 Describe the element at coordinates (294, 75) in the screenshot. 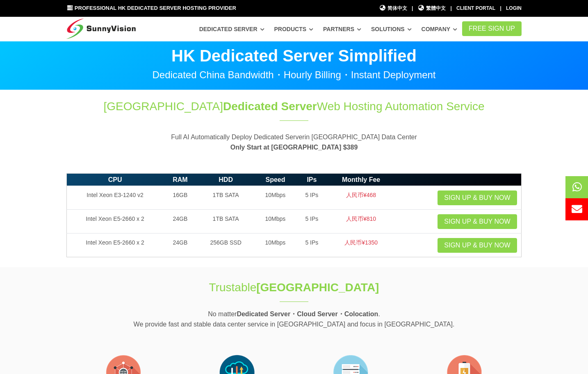

I see `p: Dedicated China Bandwidth・Hourly Billing・Instant Deployment` at that location.